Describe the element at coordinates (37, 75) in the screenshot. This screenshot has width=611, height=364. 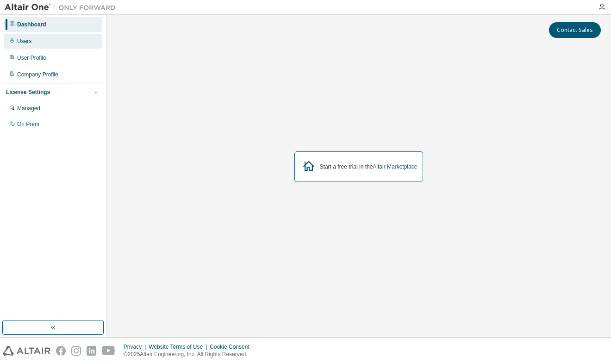
I see `div: Company Profile` at that location.